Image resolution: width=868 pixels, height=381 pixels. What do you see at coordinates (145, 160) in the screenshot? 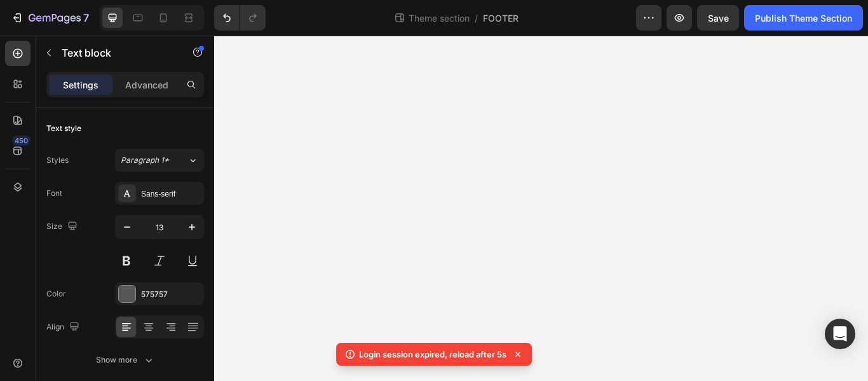
I see `span: Paragraph 1*` at bounding box center [145, 160].